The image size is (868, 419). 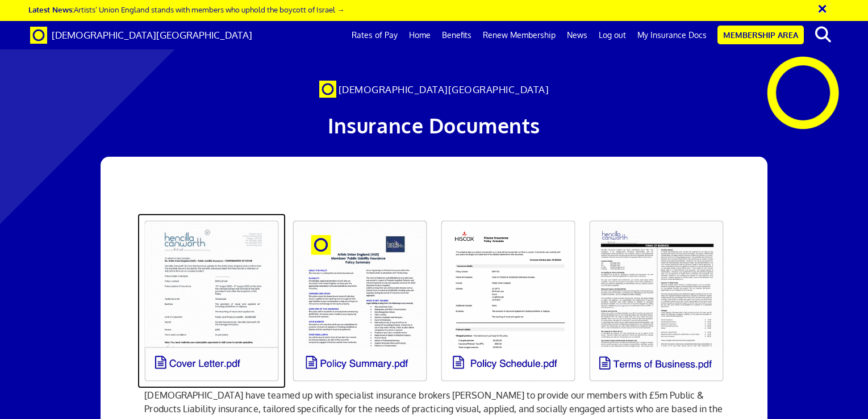 What do you see at coordinates (823, 35) in the screenshot?
I see `button: search` at bounding box center [823, 35].